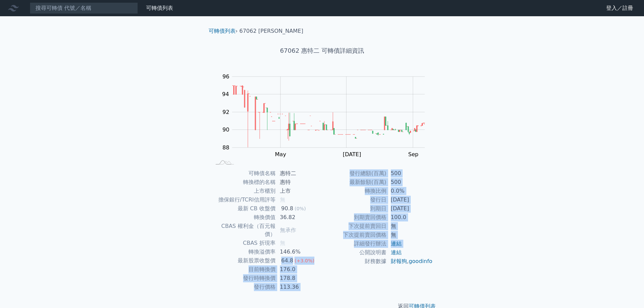  Describe the element at coordinates (421, 261) in the screenshot. I see `a: goodinfo` at that location.